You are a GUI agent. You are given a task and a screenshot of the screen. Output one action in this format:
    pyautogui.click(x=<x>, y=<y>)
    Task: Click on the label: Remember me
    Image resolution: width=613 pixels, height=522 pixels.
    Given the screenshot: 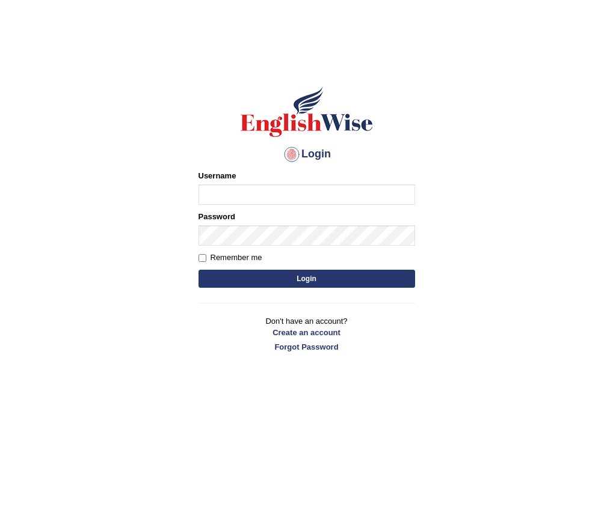 What is the action you would take?
    pyautogui.click(x=230, y=258)
    